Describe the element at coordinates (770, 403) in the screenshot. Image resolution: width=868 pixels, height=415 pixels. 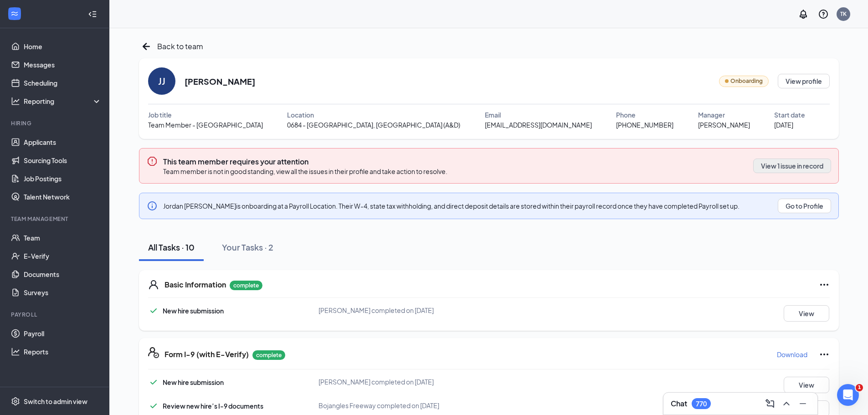
I see `button: ComposeMessage` at that location.